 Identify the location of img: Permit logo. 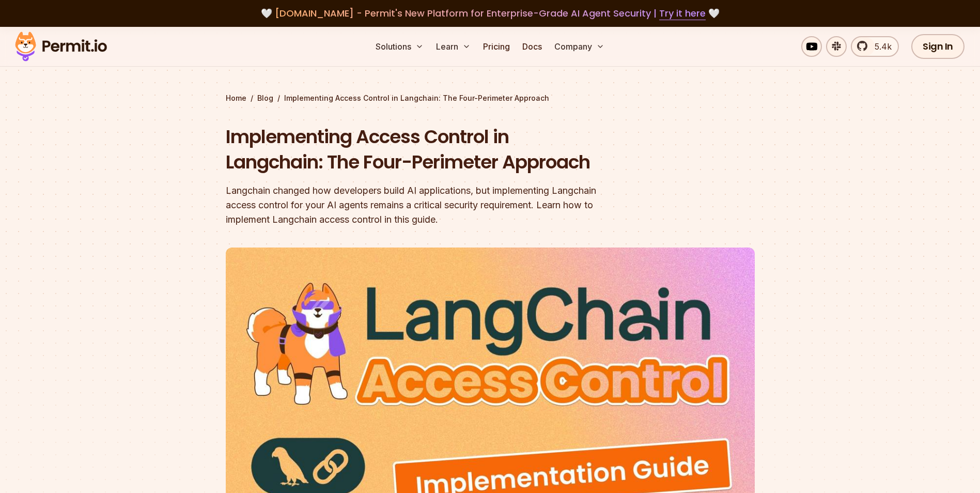
(61, 47).